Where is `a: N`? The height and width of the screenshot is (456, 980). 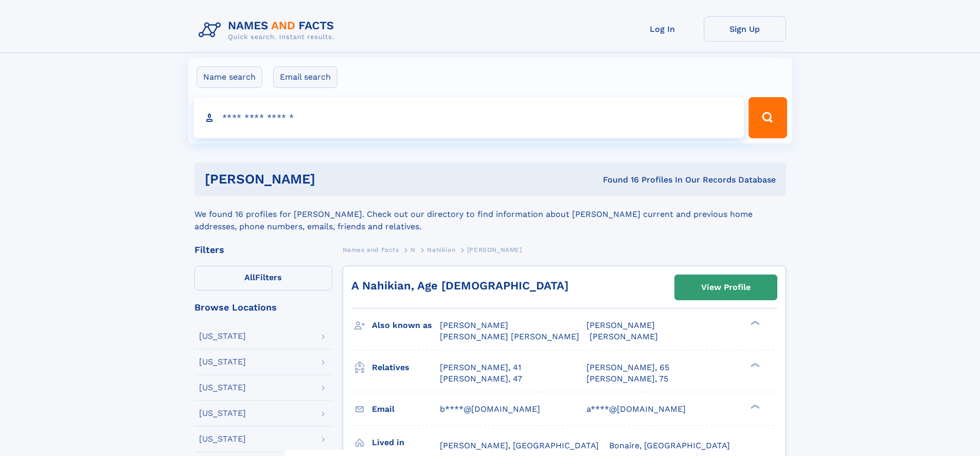 a: N is located at coordinates (413, 249).